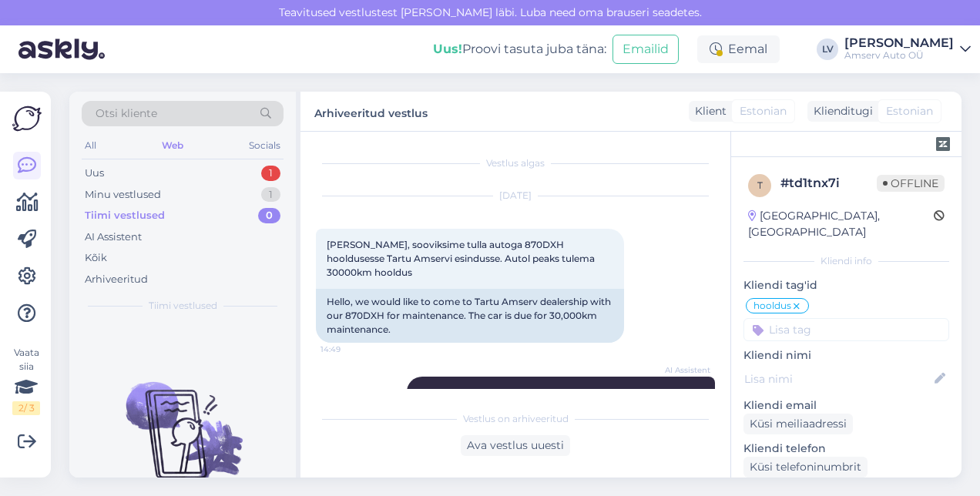  What do you see at coordinates (798, 424) in the screenshot?
I see `div: Küsi meiliaadressi` at bounding box center [798, 424].